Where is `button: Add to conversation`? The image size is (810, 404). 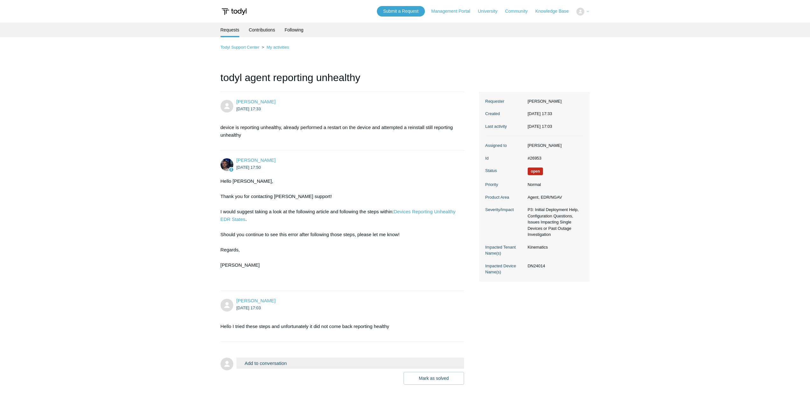
button: Add to conversation is located at coordinates (350, 363).